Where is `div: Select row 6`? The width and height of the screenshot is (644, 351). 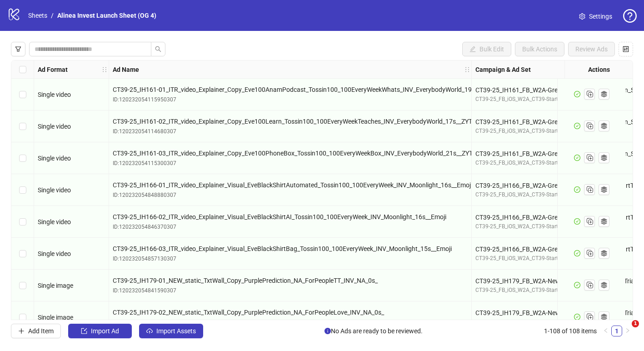
div: Select row 6 is located at coordinates (22, 254).